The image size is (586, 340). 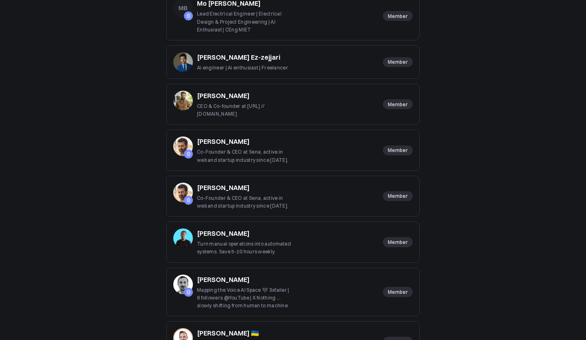 What do you see at coordinates (244, 22) in the screenshot?
I see `p: Lead Electrical Engineer | Electrical Design & Project Engineering | AI Enthusiast | CEng MIET` at bounding box center [244, 22].